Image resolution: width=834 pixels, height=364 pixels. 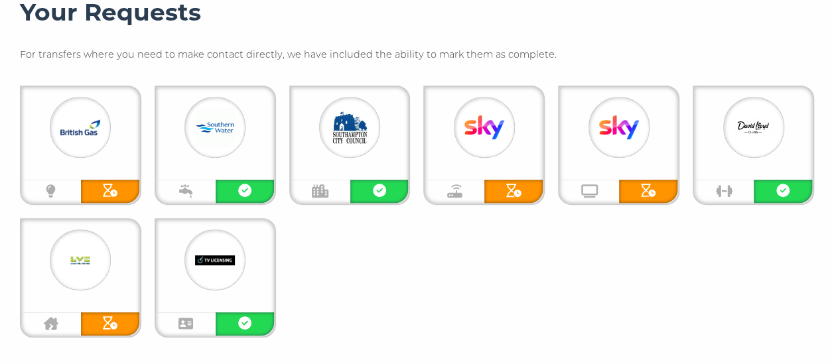 What do you see at coordinates (350, 127) in the screenshot?
I see `img: Southampton City Council` at bounding box center [350, 127].